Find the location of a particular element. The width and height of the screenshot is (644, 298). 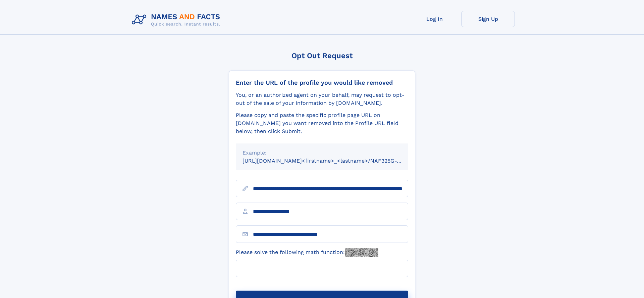

div: Opt Out Request is located at coordinates (322, 55).